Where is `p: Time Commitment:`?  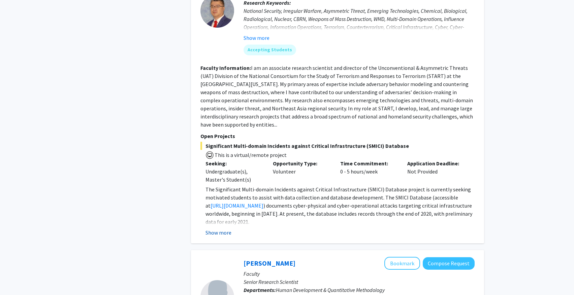 p: Time Commitment: is located at coordinates (369, 163).